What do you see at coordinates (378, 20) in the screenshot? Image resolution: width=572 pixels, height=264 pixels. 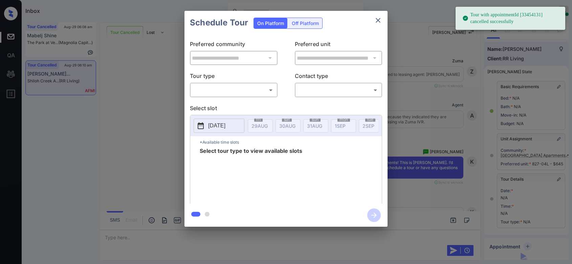 I see `button: close` at bounding box center [378, 20].